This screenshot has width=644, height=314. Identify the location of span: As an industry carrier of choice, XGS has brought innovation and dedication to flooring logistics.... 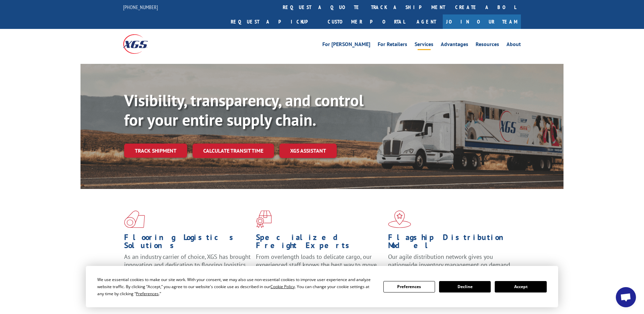
(187, 265).